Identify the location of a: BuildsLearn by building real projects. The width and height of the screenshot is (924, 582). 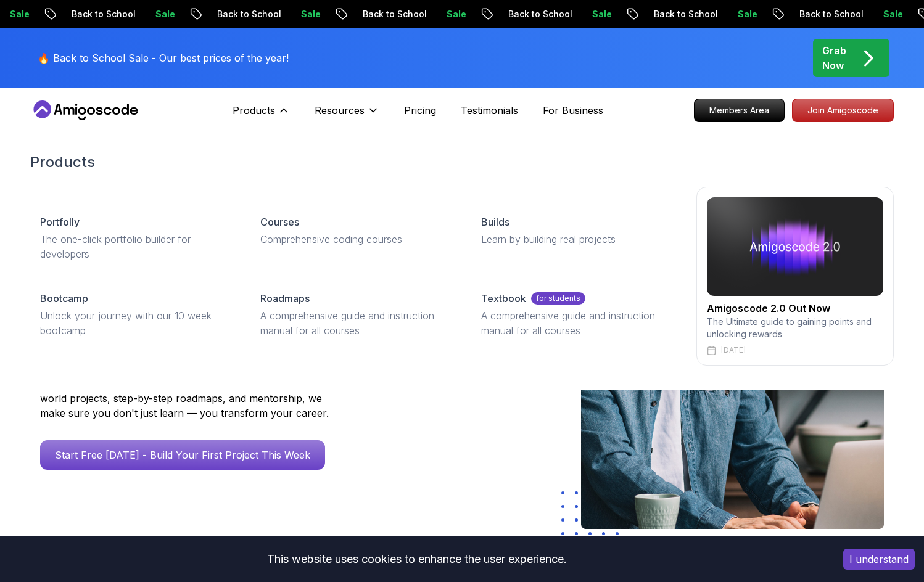
(576, 231).